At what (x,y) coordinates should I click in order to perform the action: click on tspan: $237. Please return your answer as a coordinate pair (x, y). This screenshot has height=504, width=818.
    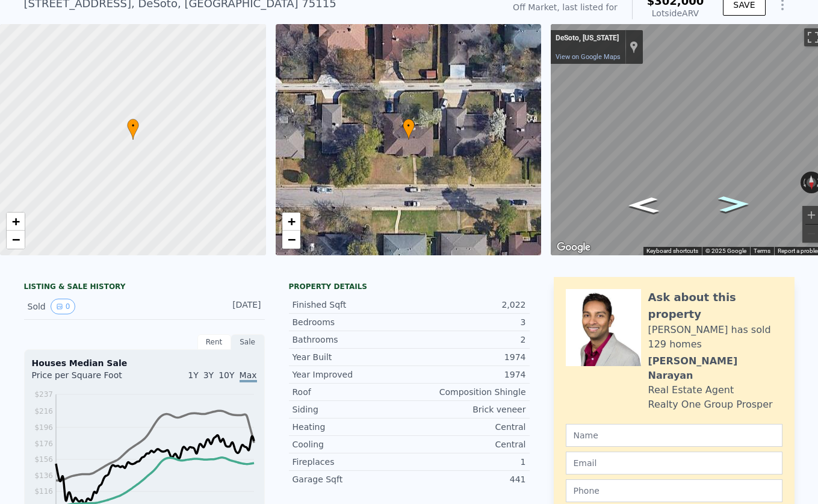
    Looking at the image, I should click on (44, 394).